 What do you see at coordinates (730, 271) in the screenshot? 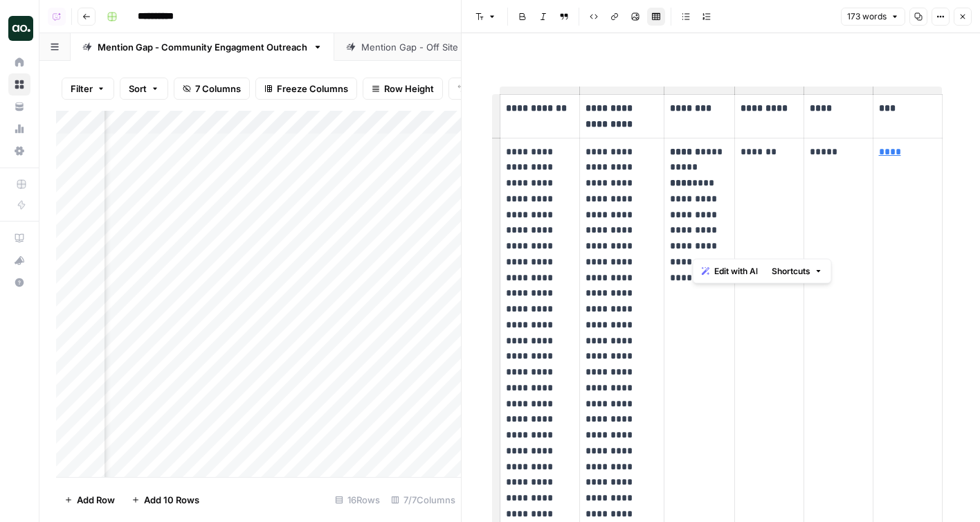
I see `button: Edit with AI` at bounding box center [730, 271].